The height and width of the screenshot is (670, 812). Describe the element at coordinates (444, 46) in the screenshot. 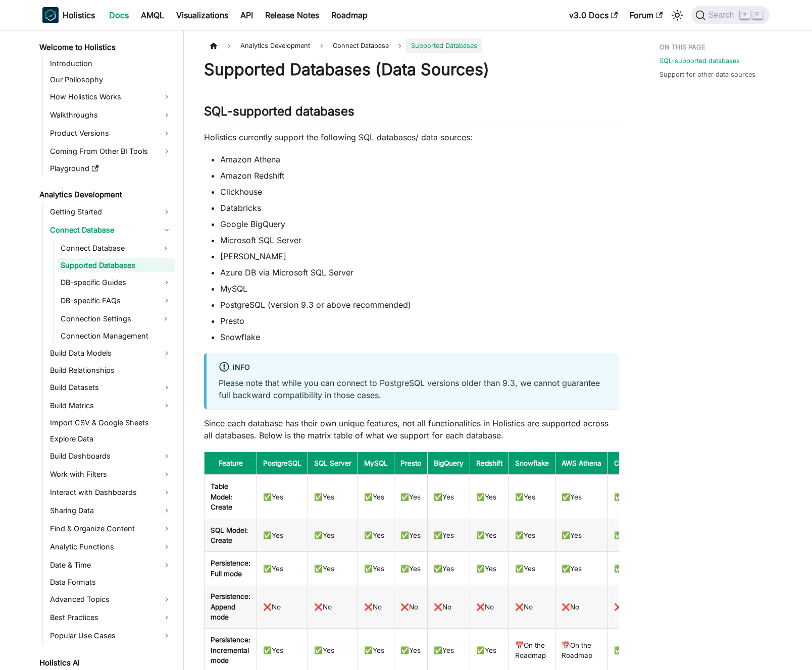

I see `span: Supported Databases` at that location.